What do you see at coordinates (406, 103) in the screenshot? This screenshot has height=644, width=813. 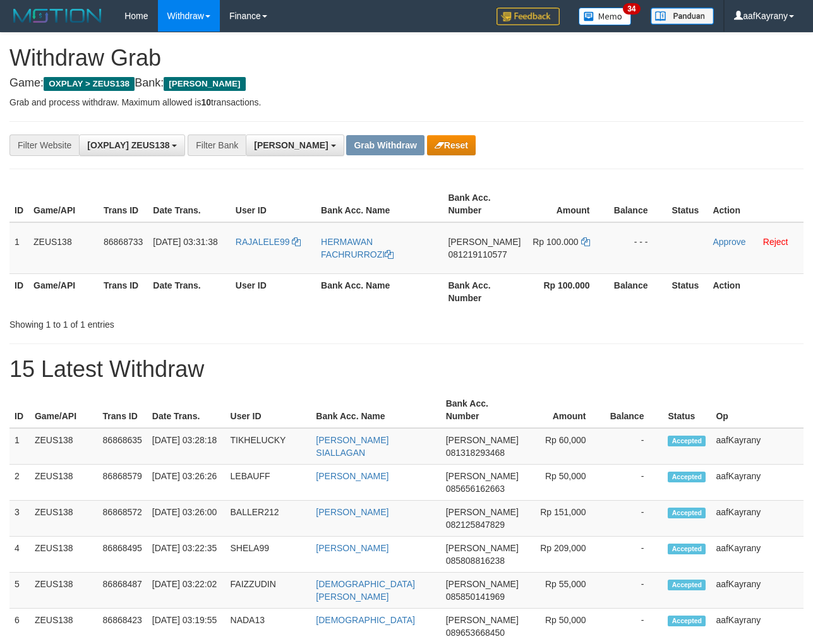 I see `p: Grab and process withdraw. Maximum allowed is transactions.` at bounding box center [406, 103].